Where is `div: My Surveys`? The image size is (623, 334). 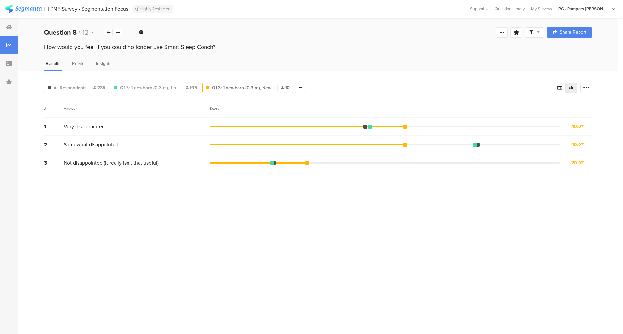
div: My Surveys is located at coordinates (541, 9).